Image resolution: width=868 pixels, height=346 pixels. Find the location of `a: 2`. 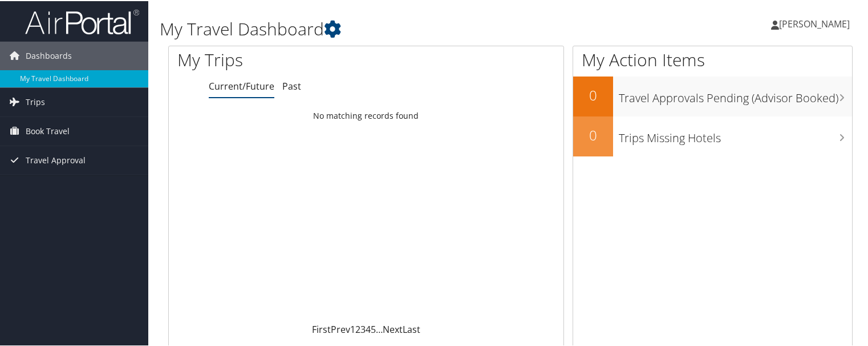

a: 2 is located at coordinates (358, 328).